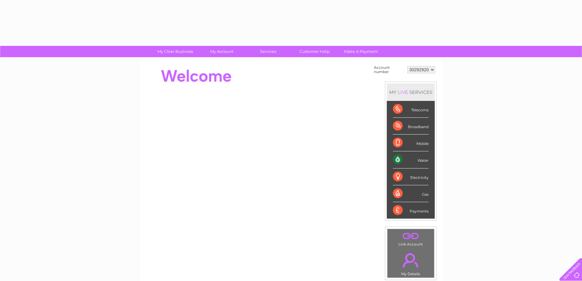 The image size is (582, 281). I want to click on a: Make A Payment, so click(361, 51).